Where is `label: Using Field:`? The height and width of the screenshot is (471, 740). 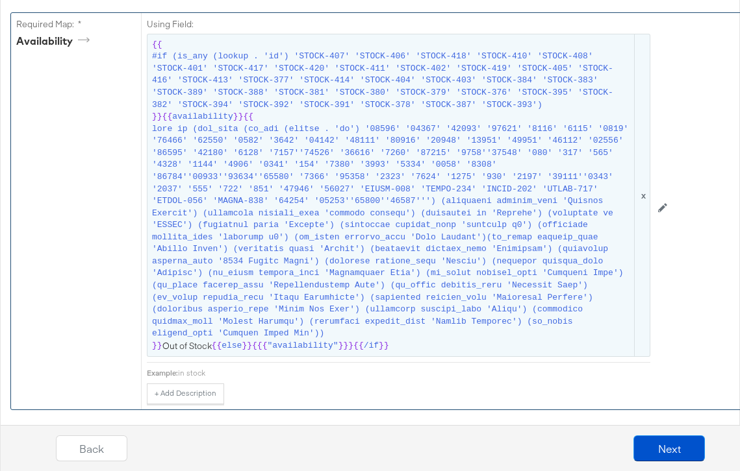 label: Using Field: is located at coordinates (398, 24).